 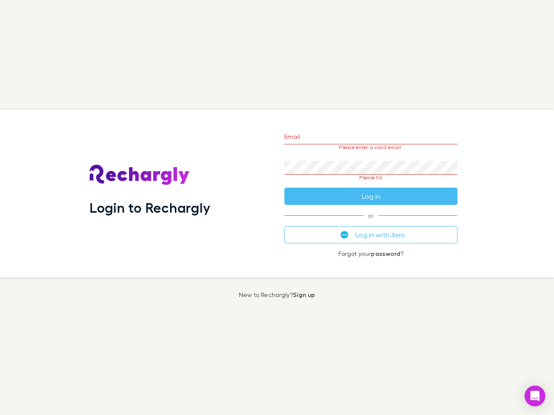 What do you see at coordinates (371, 147) in the screenshot?
I see `p: Please enter a valid email.` at bounding box center [371, 147].